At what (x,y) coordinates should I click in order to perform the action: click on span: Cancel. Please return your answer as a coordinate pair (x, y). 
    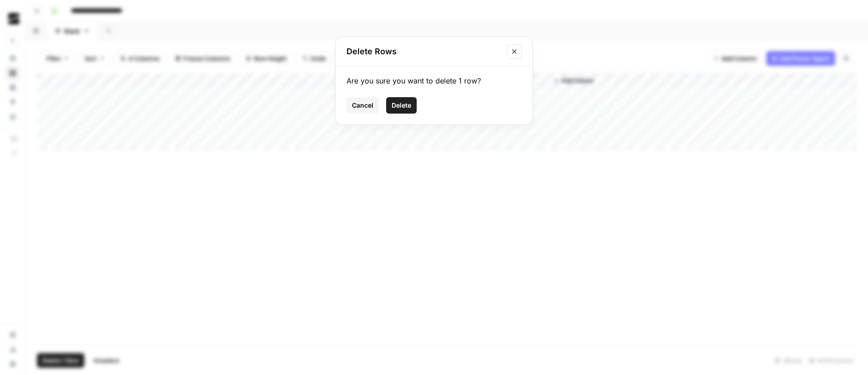
    Looking at the image, I should click on (363, 105).